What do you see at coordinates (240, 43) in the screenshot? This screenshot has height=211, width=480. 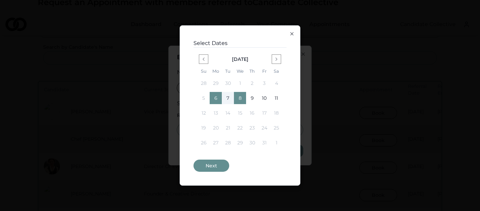 I see `h3: Select Dates` at bounding box center [240, 43].